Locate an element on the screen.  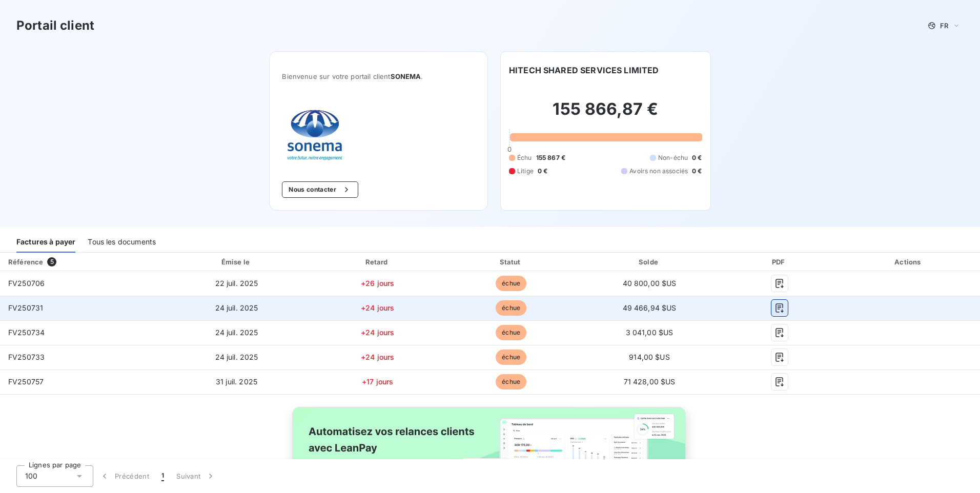
span: 40 800,00 $US is located at coordinates (649, 282).